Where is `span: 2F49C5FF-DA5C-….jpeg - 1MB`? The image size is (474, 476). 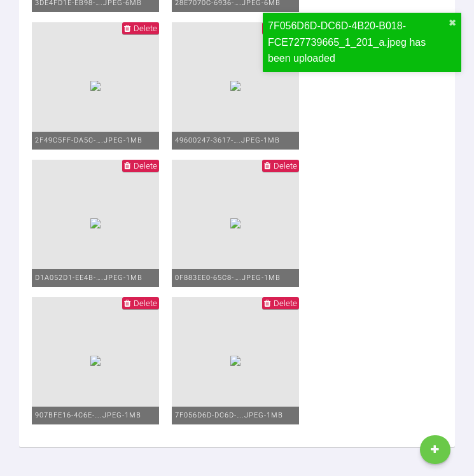
span: 2F49C5FF-DA5C-….jpeg - 1MB is located at coordinates (89, 140).